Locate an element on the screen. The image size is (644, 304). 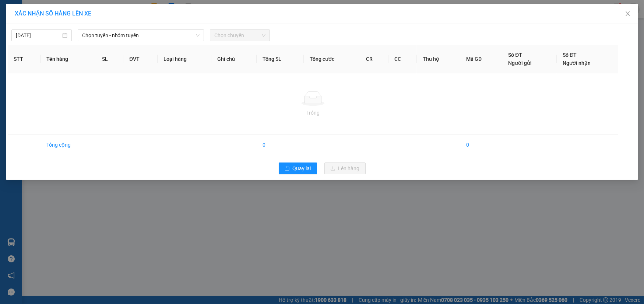
span: down is located at coordinates (198, 35).